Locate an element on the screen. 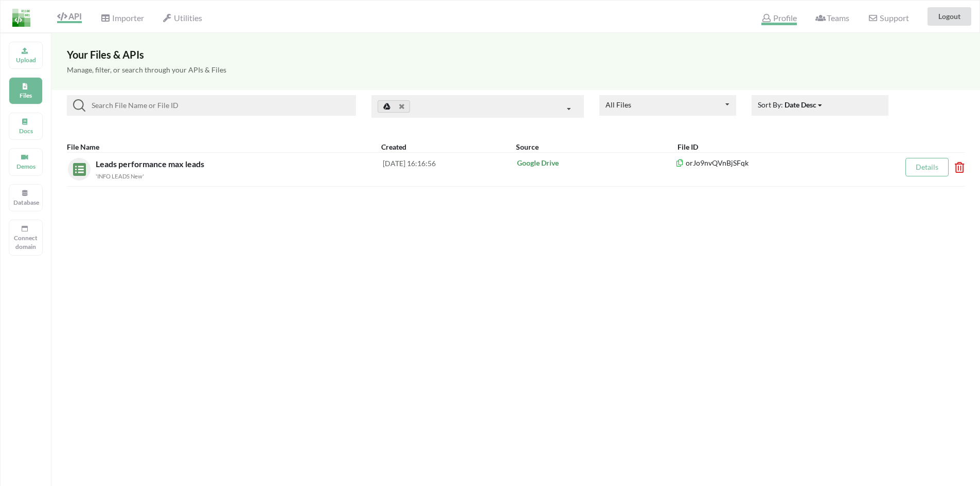 The width and height of the screenshot is (980, 486). p: Upload is located at coordinates (26, 60).